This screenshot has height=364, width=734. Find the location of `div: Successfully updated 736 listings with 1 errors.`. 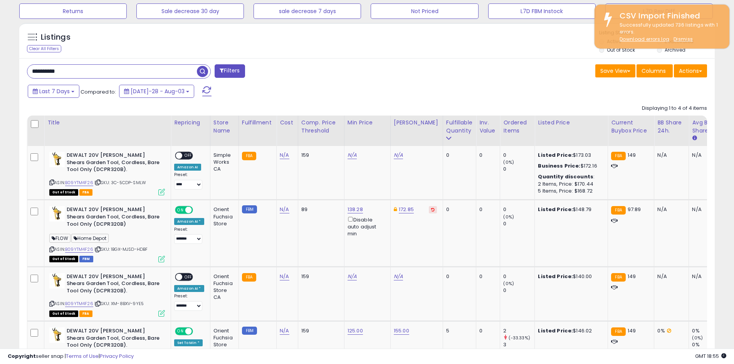

div: Successfully updated 736 listings with 1 errors. is located at coordinates (668, 32).